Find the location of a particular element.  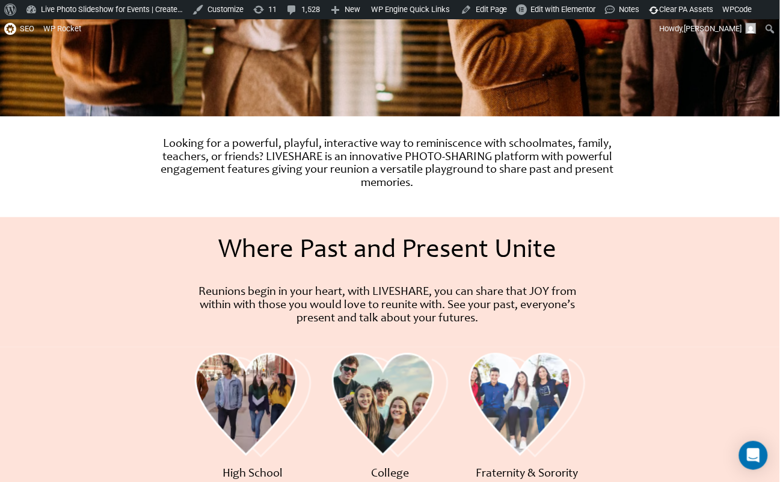

a: Howdy, is located at coordinates (709, 29).